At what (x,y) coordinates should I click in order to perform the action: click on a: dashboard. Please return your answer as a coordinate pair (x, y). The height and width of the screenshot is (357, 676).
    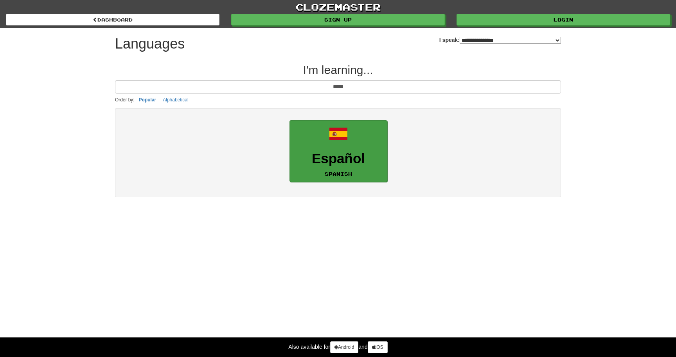
    Looking at the image, I should click on (113, 20).